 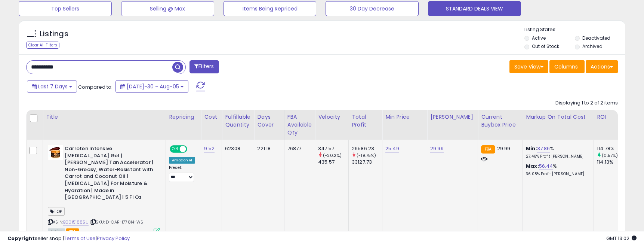 What do you see at coordinates (587, 103) in the screenshot?
I see `div: Displaying 1 to 2 of 2 items` at bounding box center [587, 103].